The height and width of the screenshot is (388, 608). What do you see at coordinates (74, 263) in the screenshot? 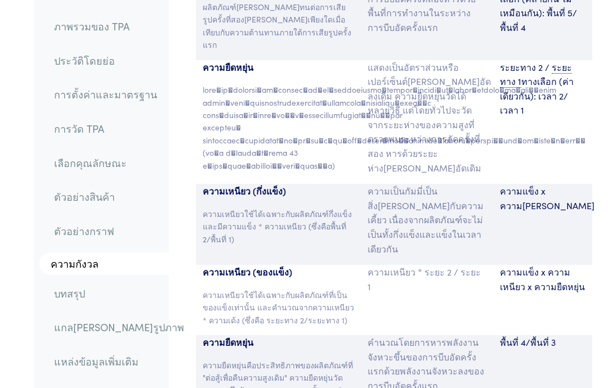
I see `font: ความกังวล` at bounding box center [74, 263].